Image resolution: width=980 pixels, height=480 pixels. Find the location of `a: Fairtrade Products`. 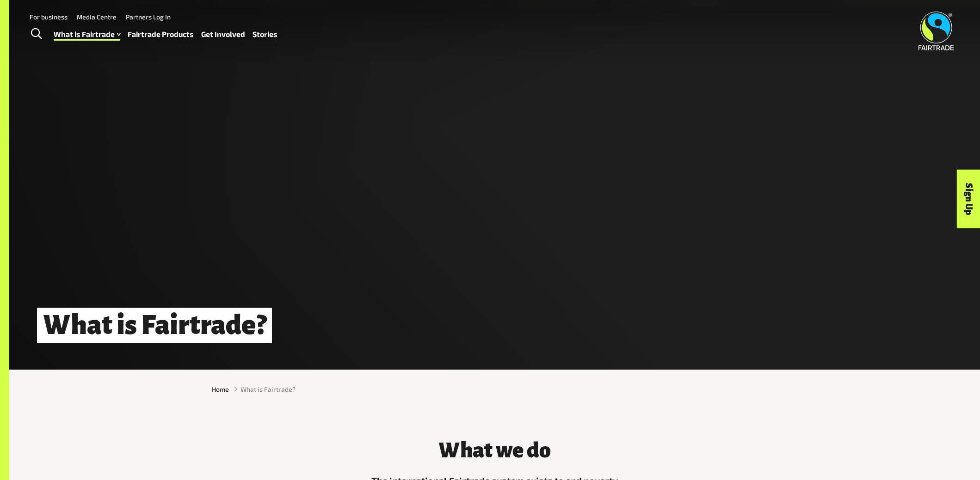

a: Fairtrade Products is located at coordinates (160, 34).